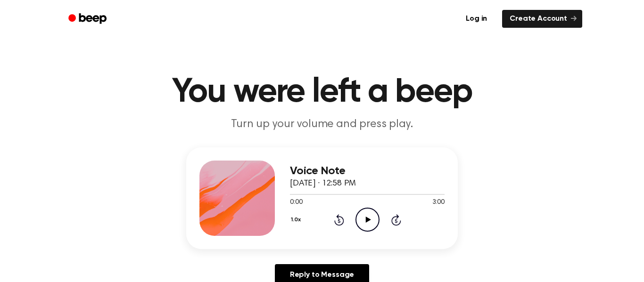 Image resolution: width=644 pixels, height=282 pixels. I want to click on h1: You were left a beep, so click(322, 92).